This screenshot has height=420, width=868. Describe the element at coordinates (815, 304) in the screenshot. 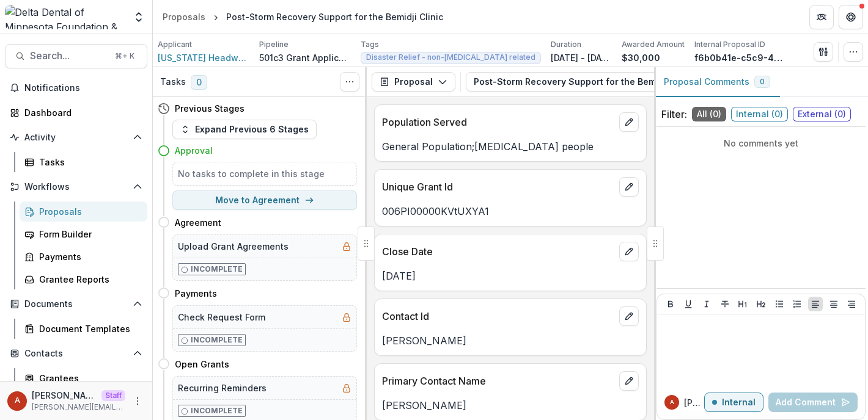

I see `button: Align Left` at that location.